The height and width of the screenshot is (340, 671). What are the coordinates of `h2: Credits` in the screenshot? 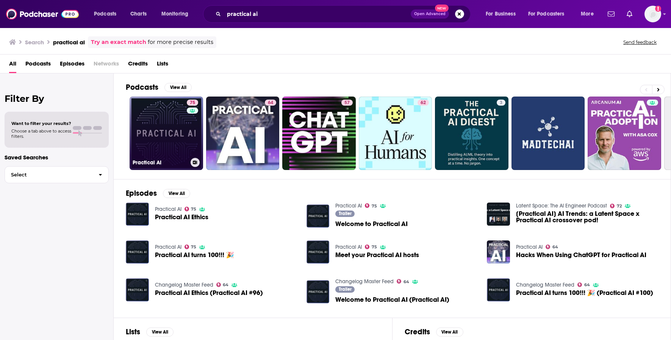 It's located at (417, 332).